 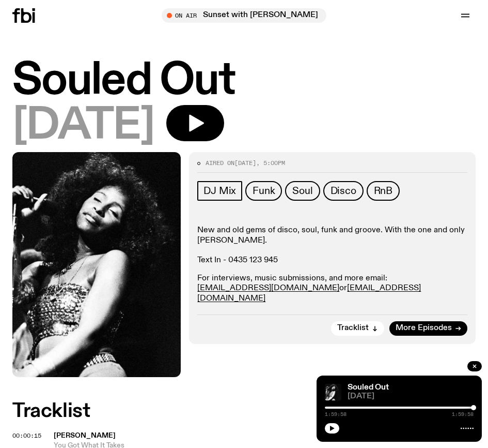 I want to click on a: RnB, so click(x=383, y=191).